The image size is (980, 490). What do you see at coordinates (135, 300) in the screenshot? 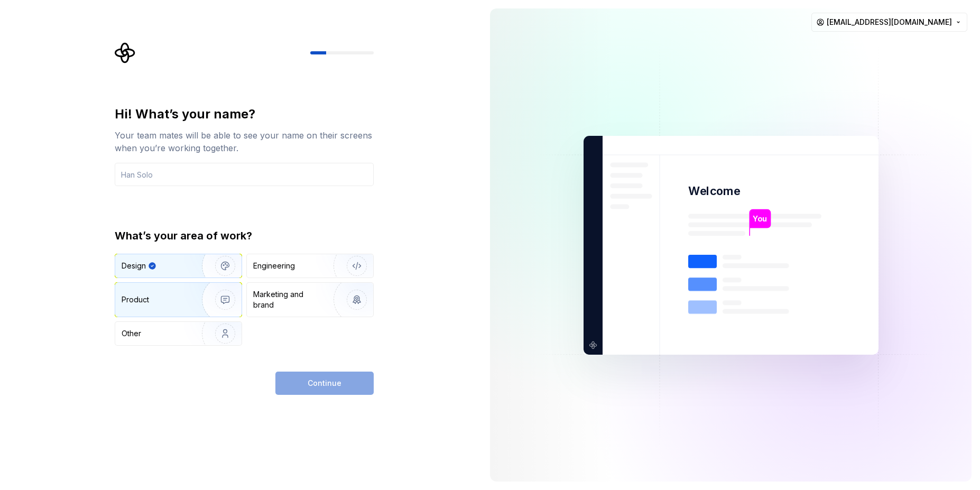
I see `div: Product` at bounding box center [135, 300].